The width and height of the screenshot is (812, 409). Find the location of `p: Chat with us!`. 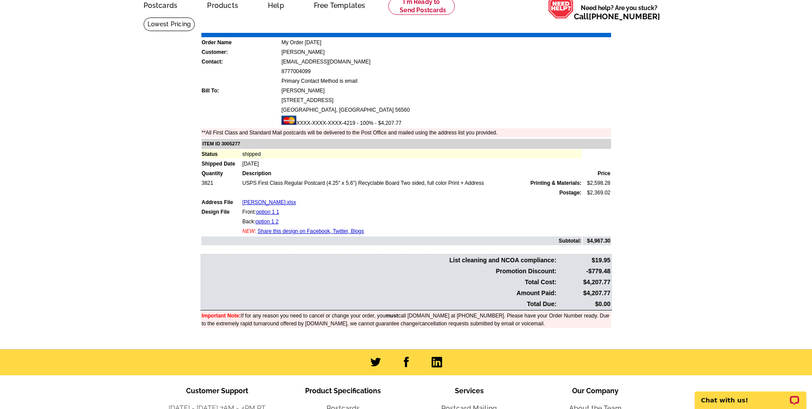

p: Chat with us! is located at coordinates (56, 19).